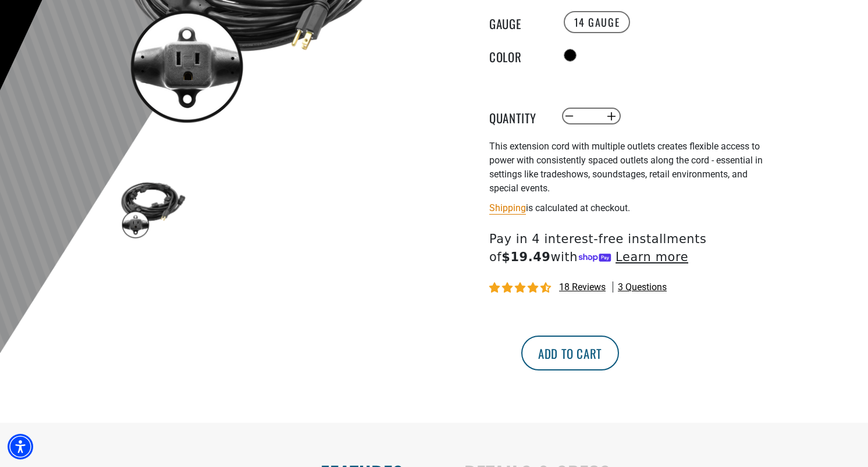 The width and height of the screenshot is (868, 467). Describe the element at coordinates (596, 22) in the screenshot. I see `label: 14 Gauge` at that location.